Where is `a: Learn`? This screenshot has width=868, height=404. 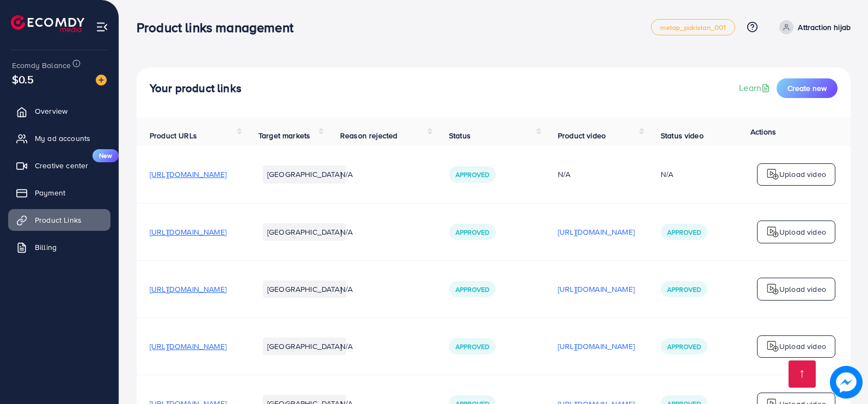 a: Learn is located at coordinates (755, 88).